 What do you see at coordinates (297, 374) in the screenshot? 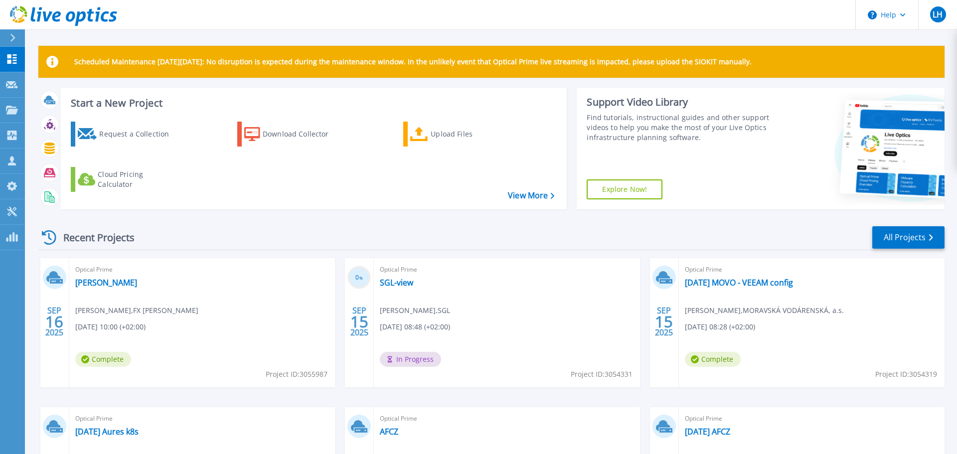
I see `span: Project ID: 3055987` at bounding box center [297, 374].